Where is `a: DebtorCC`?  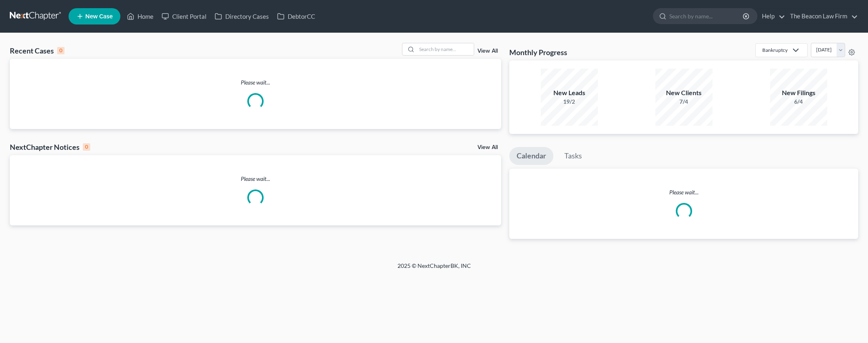
a: DebtorCC is located at coordinates (296, 16).